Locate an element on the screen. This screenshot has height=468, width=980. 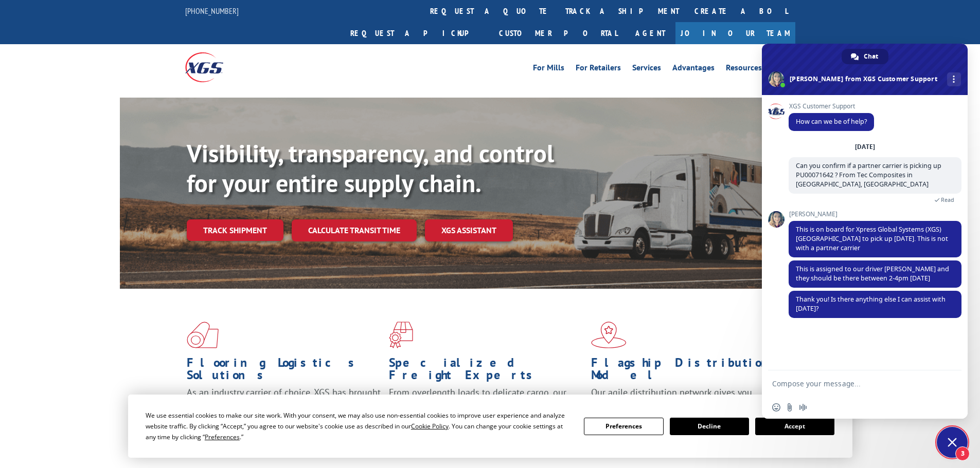
a: Track shipment is located at coordinates (235, 230).